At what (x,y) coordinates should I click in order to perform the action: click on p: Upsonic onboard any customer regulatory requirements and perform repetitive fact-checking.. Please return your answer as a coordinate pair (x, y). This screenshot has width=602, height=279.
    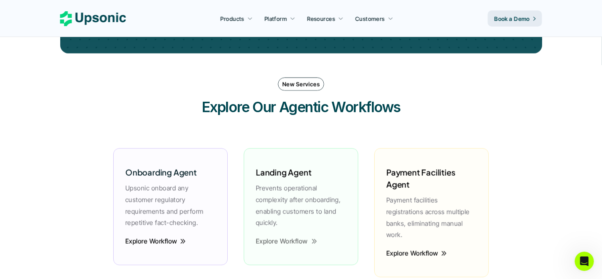
    Looking at the image, I should click on (170, 205).